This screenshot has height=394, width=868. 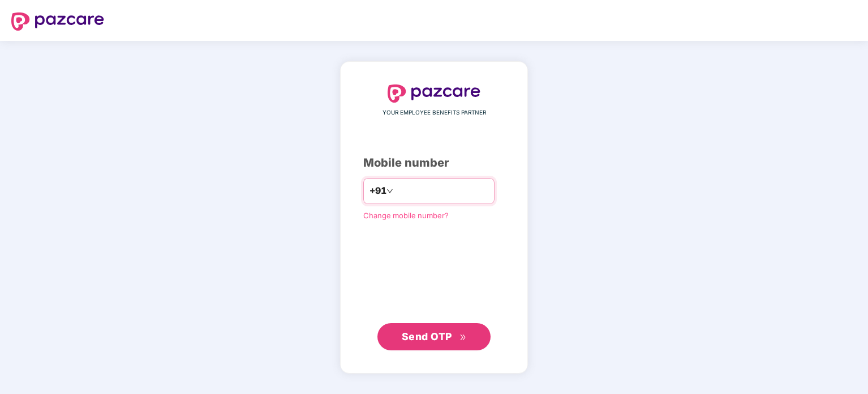 I want to click on span: Send OTP, so click(x=427, y=336).